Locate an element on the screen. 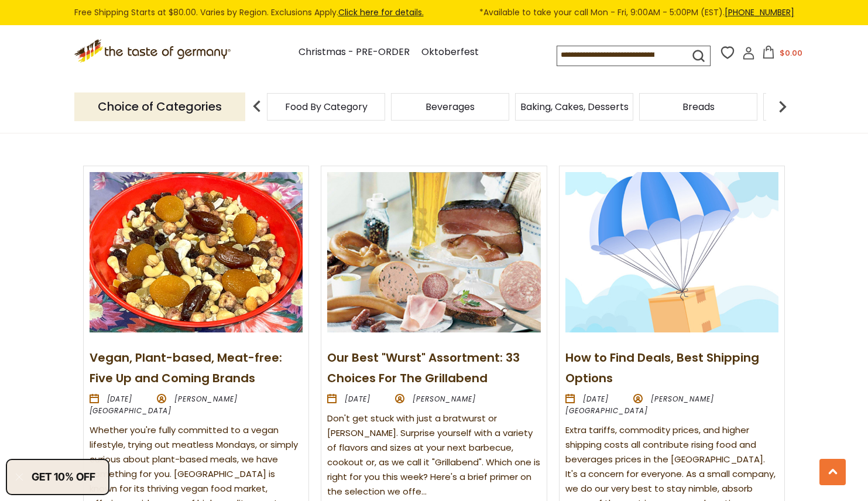  img: How to Find Deals, Best Shipping Options is located at coordinates (672, 252).